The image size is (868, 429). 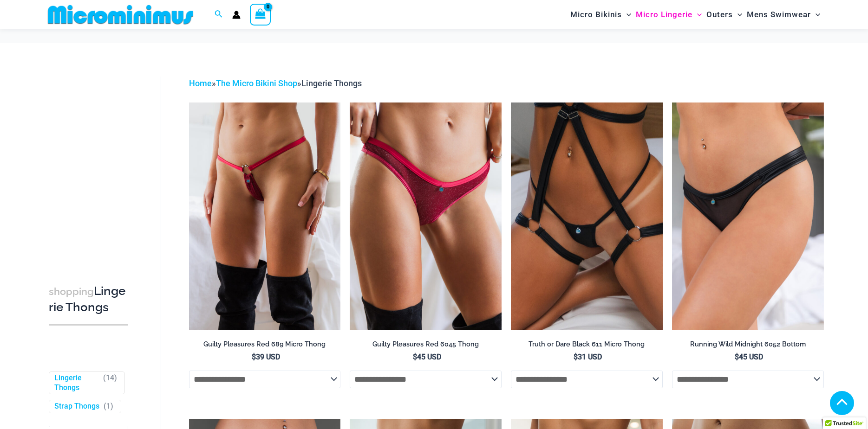 I want to click on a: Mens SwimwearMenu ToggleMenu Toggle, so click(x=784, y=14).